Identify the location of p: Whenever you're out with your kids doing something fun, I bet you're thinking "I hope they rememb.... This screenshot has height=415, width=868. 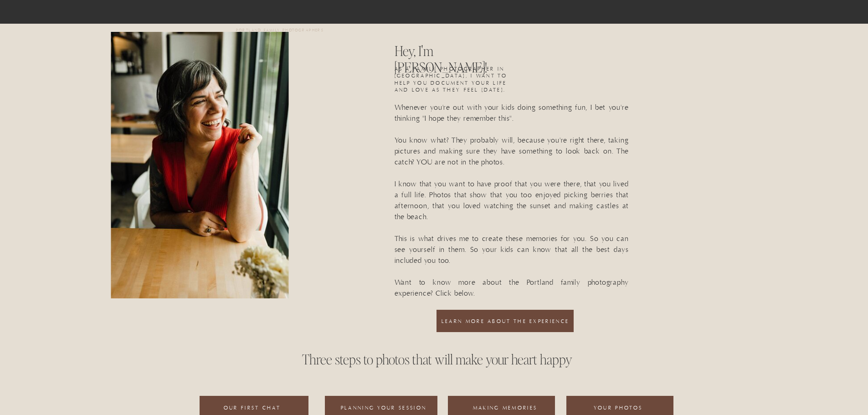
(512, 201).